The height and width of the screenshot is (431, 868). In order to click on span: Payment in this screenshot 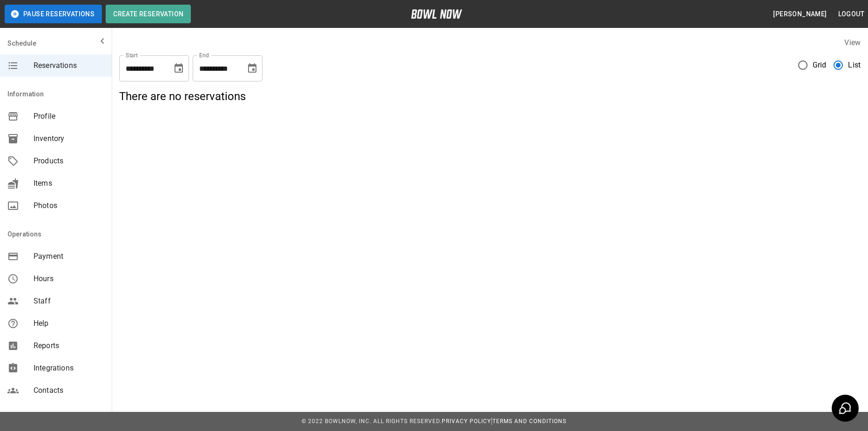, I will do `click(69, 257)`.